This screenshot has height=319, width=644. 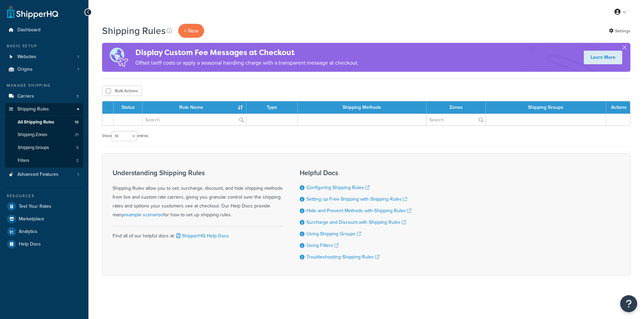 I want to click on a: Shipping Zones 21, so click(x=44, y=135).